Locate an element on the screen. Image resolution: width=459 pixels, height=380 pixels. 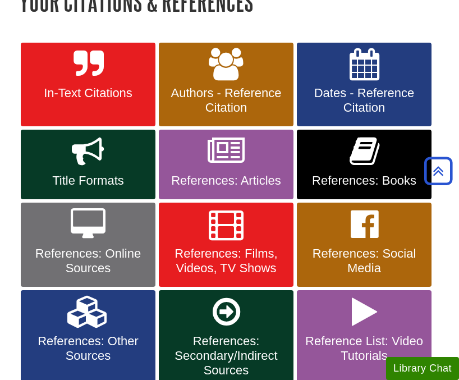
a: Authors - Reference Citation is located at coordinates (226, 85).